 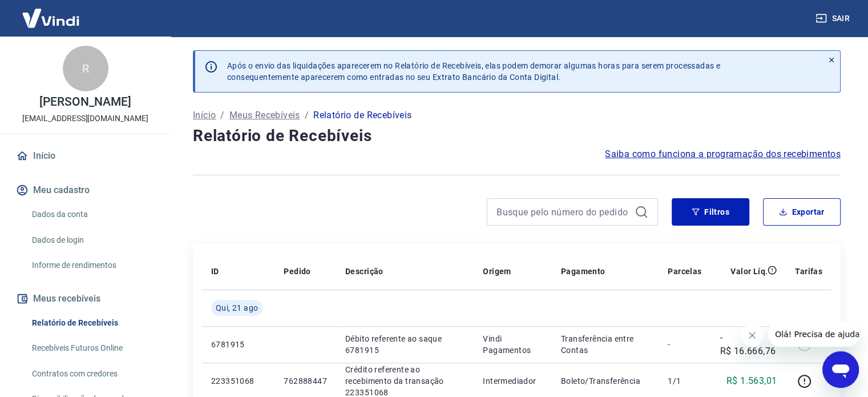 I want to click on p: Boleto/Transferência, so click(x=605, y=381).